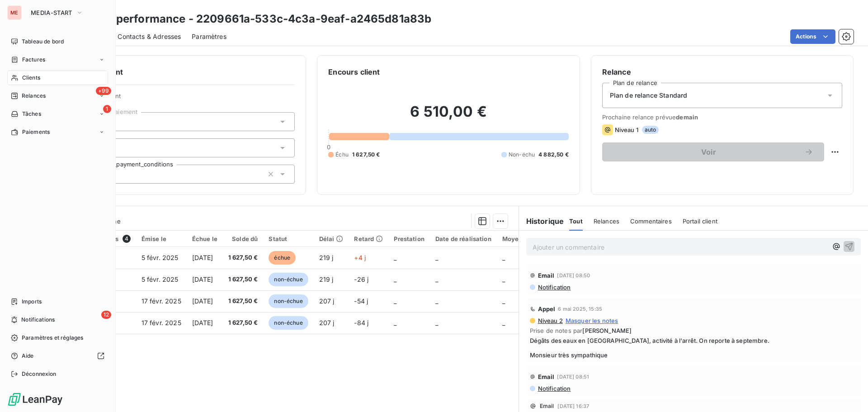  What do you see at coordinates (713, 152) in the screenshot?
I see `button: Voir` at bounding box center [713, 152].